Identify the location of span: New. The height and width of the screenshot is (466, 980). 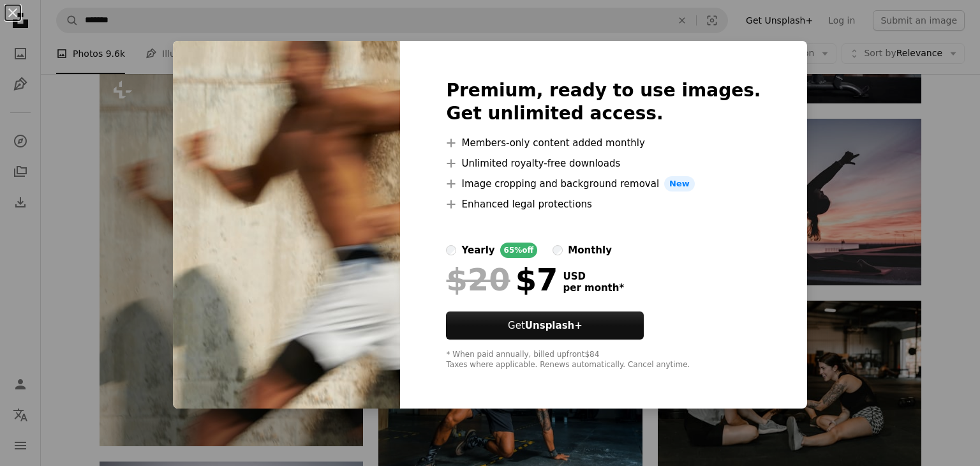
(680, 183).